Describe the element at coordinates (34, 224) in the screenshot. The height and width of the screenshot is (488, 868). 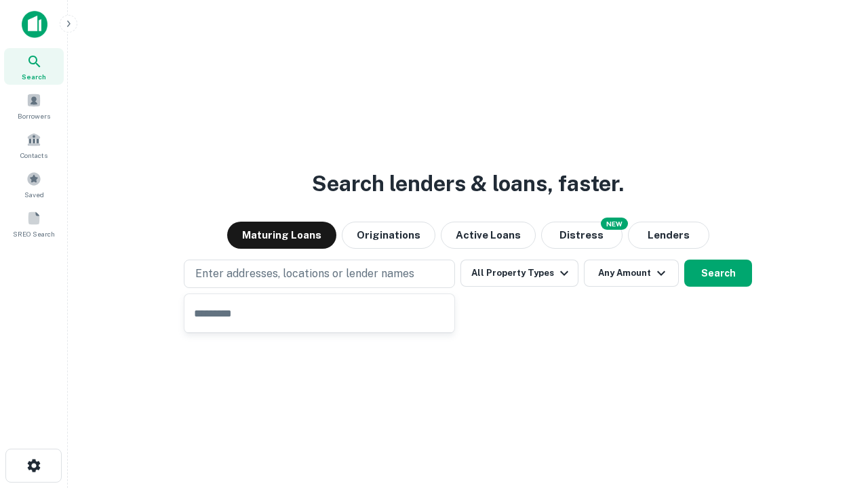
I see `div: SREO Search` at that location.